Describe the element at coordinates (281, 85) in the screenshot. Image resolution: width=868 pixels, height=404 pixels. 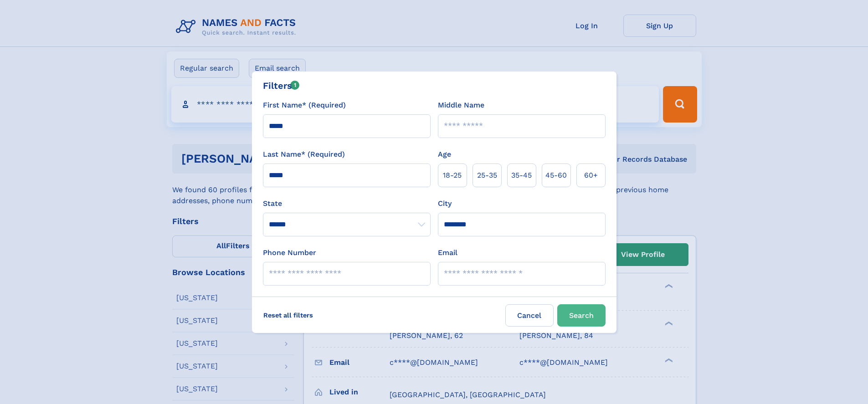
I see `div: Filters` at that location.